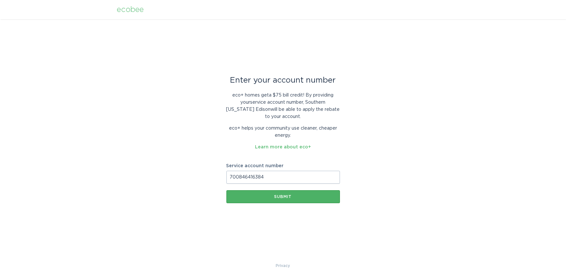 The height and width of the screenshot is (279, 566). Describe the element at coordinates (283, 197) in the screenshot. I see `div: Submit` at that location.